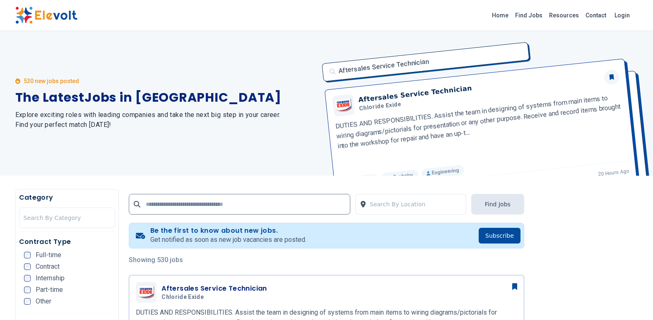  Describe the element at coordinates (564, 15) in the screenshot. I see `a: Resources` at that location.